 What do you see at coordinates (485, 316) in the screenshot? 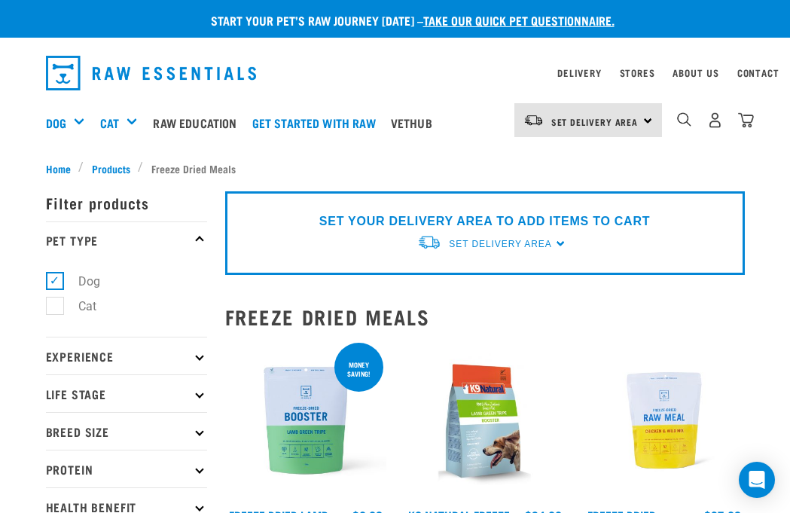
I see `h2: Freeze Dried Meals` at bounding box center [485, 316].